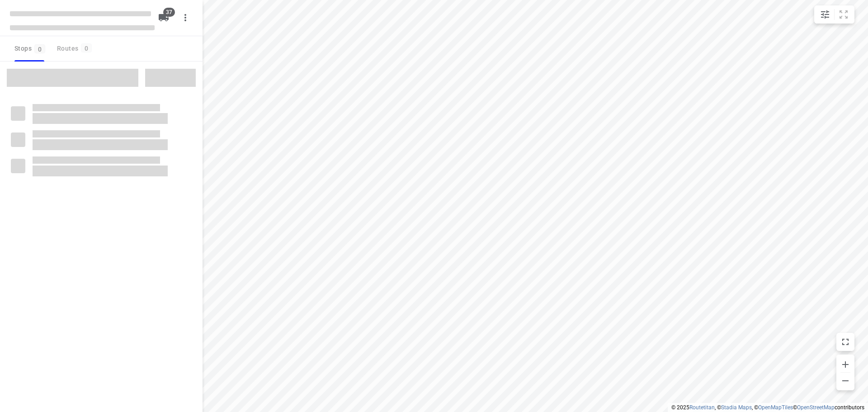 This screenshot has height=412, width=868. I want to click on a: Stadia Maps, so click(737, 407).